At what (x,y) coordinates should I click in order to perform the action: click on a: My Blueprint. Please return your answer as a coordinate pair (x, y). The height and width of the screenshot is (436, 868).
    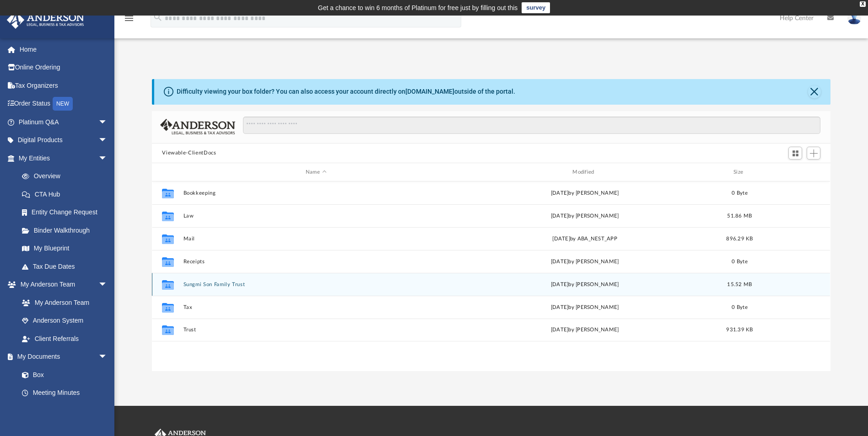
    Looking at the image, I should click on (64, 249).